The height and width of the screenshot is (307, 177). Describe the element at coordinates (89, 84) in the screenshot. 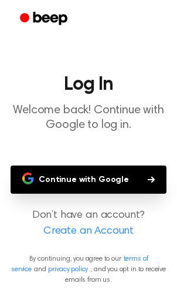

I see `h1: Log In` at that location.